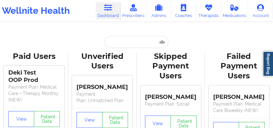 The image size is (273, 128). Describe the element at coordinates (184, 11) in the screenshot. I see `a: Coaches` at that location.